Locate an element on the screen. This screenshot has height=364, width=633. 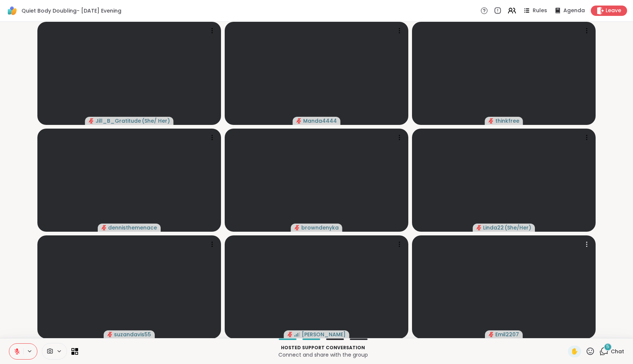
span: Linda22 is located at coordinates (493, 228).